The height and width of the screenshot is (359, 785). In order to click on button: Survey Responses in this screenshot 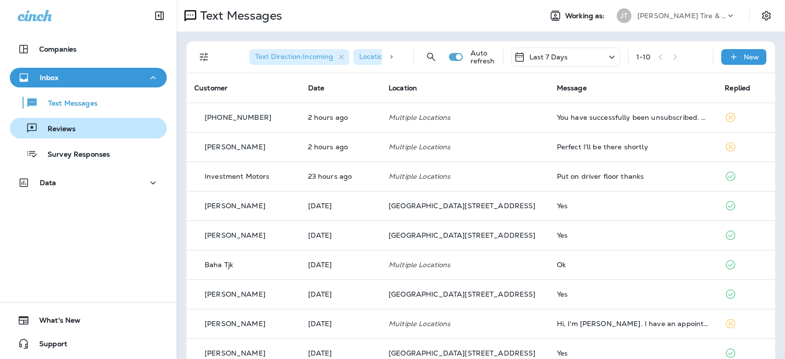, I will do `click(88, 154)`.